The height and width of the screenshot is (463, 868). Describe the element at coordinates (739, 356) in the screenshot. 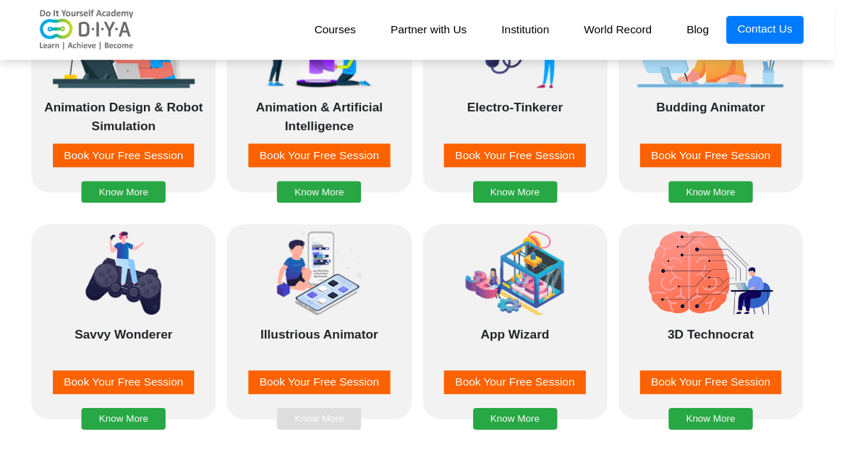

I see `div: 3D Technocrat` at that location.